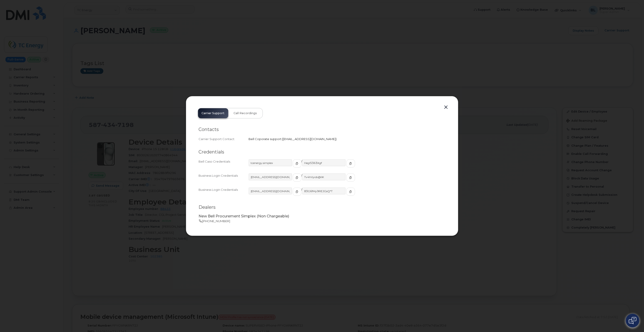 This screenshot has width=644, height=332. What do you see at coordinates (322, 207) in the screenshot?
I see `h2: Dealers` at bounding box center [322, 207].